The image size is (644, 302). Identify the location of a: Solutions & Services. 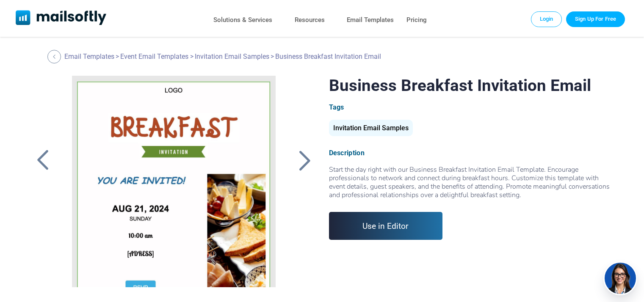
(243, 20).